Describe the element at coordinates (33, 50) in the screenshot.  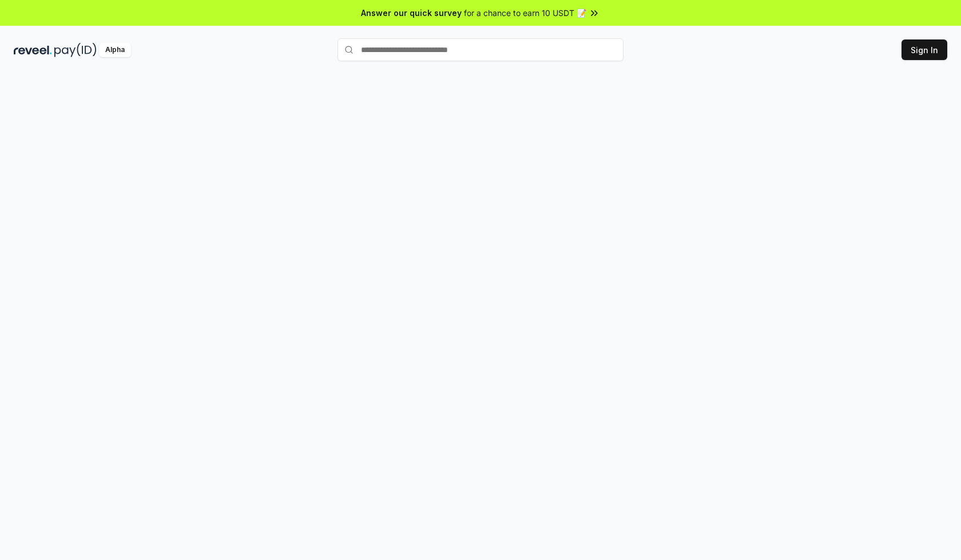
I see `img: reveel_dark` at that location.